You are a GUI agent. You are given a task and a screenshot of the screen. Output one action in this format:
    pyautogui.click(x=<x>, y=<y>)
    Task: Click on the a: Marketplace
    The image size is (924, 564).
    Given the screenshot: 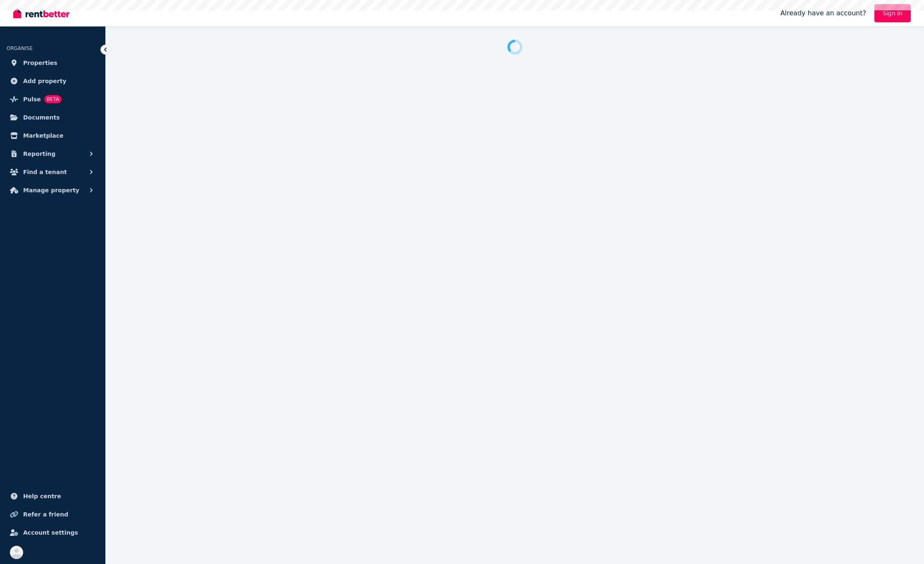 What is the action you would take?
    pyautogui.click(x=53, y=136)
    